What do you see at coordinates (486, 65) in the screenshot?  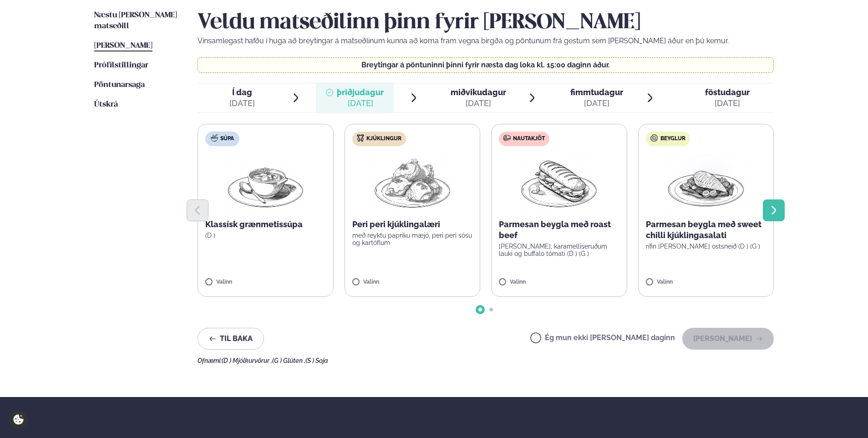 I see `p: Breytingar á pöntuninni þinni fyrir næsta dag loka kl. 15:00 daginn áður.` at bounding box center [486, 65].